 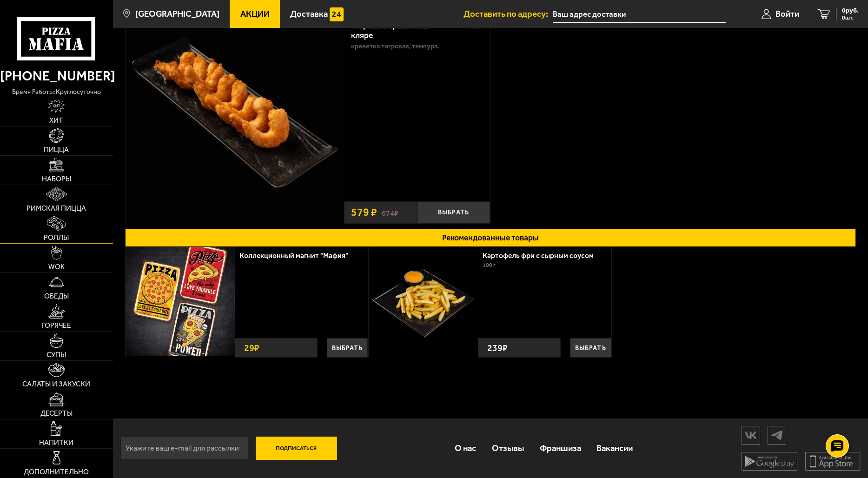 What do you see at coordinates (364, 212) in the screenshot?
I see `span: 579 ₽` at bounding box center [364, 212].